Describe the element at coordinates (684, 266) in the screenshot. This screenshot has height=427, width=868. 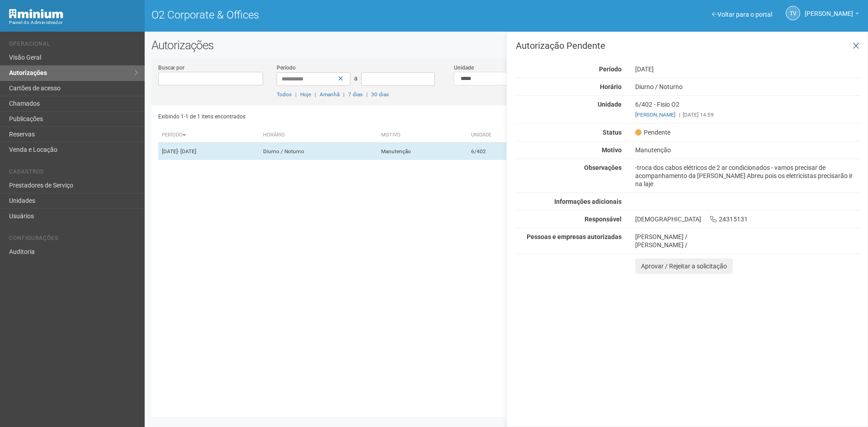
I see `button: Aprovar / Rejeitar a solicitação` at that location.